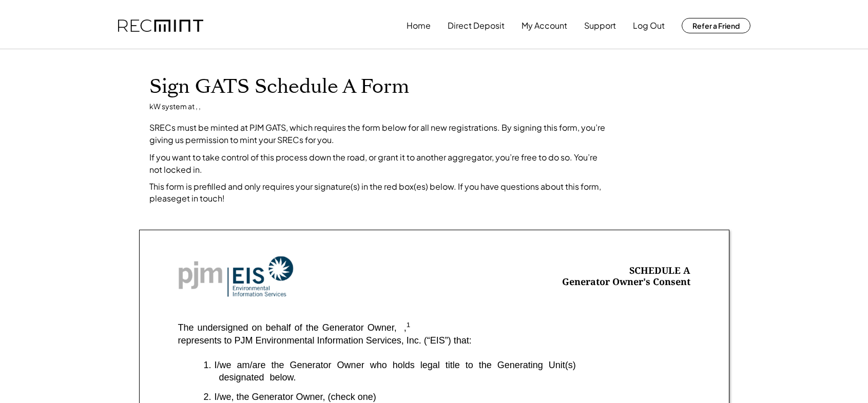 This screenshot has width=868, height=403. What do you see at coordinates (452, 397) in the screenshot?
I see `div: I/we, the Generator Owner, (check one)` at bounding box center [452, 397].